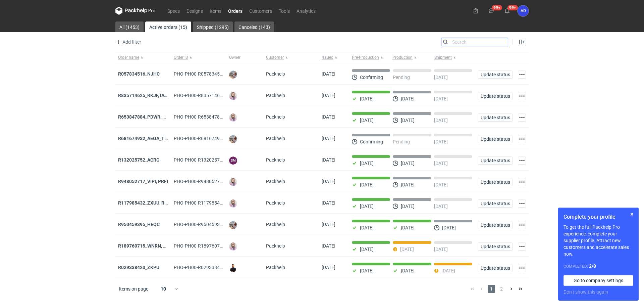 This screenshot has width=644, height=306. What do you see at coordinates (412, 57) in the screenshot?
I see `button: Production` at bounding box center [412, 57].